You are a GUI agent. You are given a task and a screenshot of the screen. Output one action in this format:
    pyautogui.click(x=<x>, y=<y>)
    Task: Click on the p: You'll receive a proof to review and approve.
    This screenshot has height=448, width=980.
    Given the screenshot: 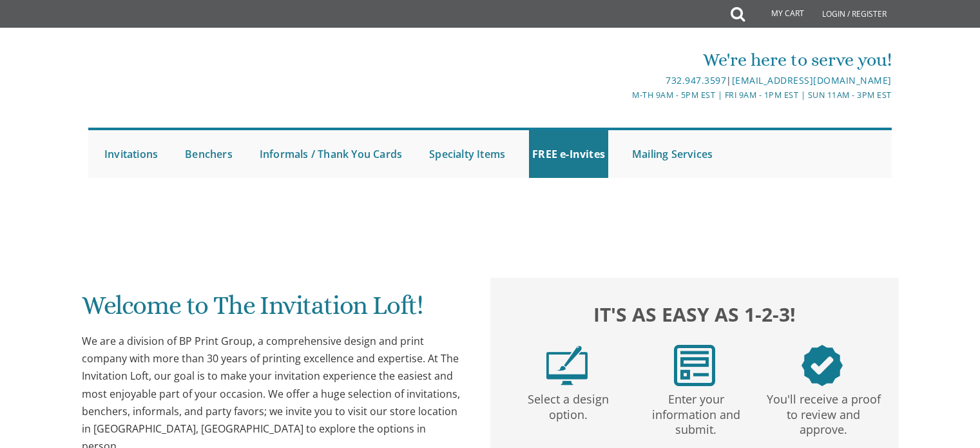 What is the action you would take?
    pyautogui.click(x=824, y=412)
    